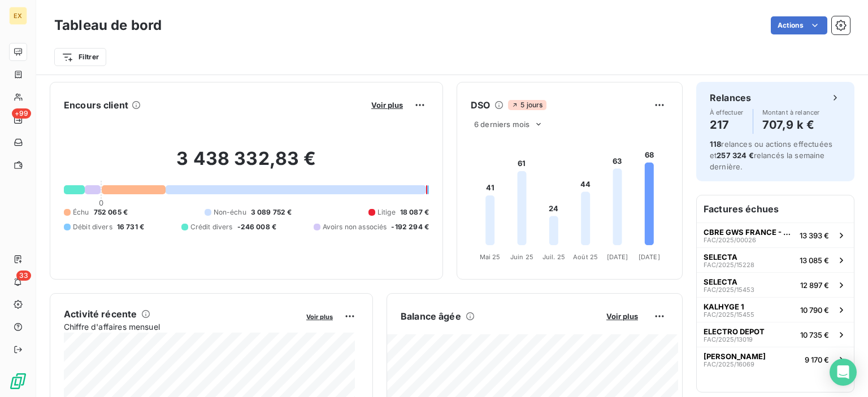 This screenshot has width=868, height=397. Describe the element at coordinates (814, 285) in the screenshot. I see `span: 12 897 €` at that location.